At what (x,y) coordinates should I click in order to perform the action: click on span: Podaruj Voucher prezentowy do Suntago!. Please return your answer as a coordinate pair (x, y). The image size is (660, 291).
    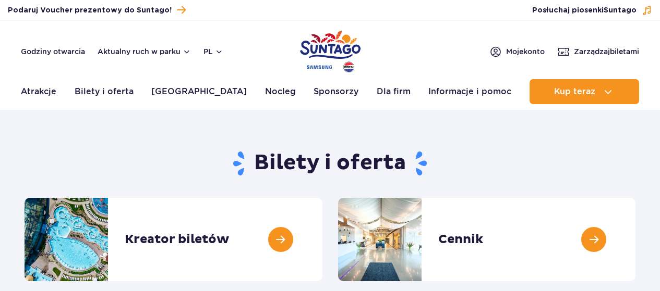
    Looking at the image, I should click on (90, 10).